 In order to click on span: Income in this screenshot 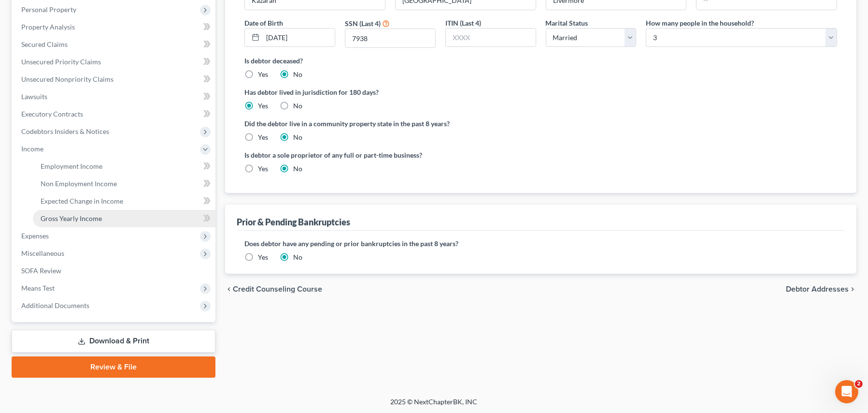, I will do `click(32, 148)`.